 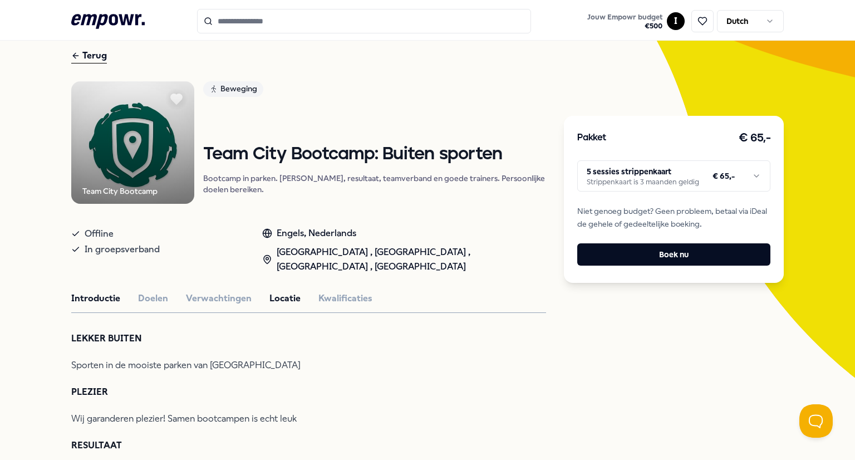 What do you see at coordinates (592, 138) in the screenshot?
I see `h3: Pakket` at bounding box center [592, 138].